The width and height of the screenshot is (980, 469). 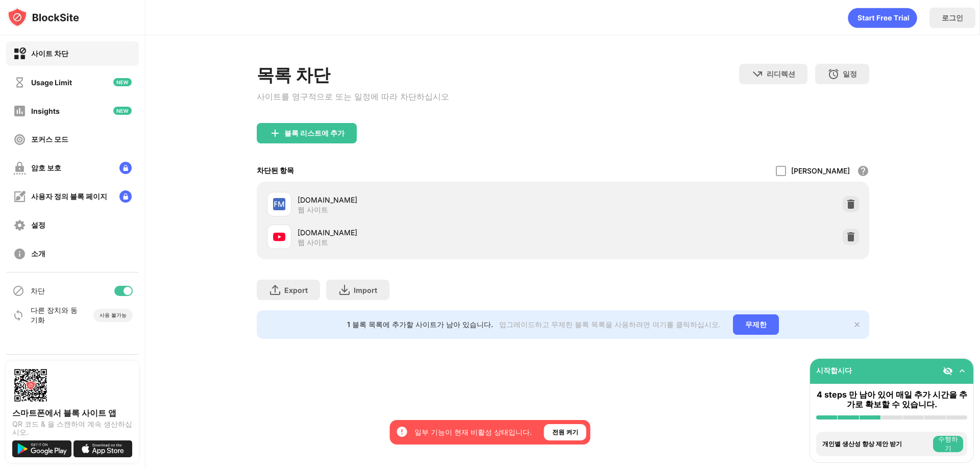 I want to click on button: 수행하기, so click(x=947, y=444).